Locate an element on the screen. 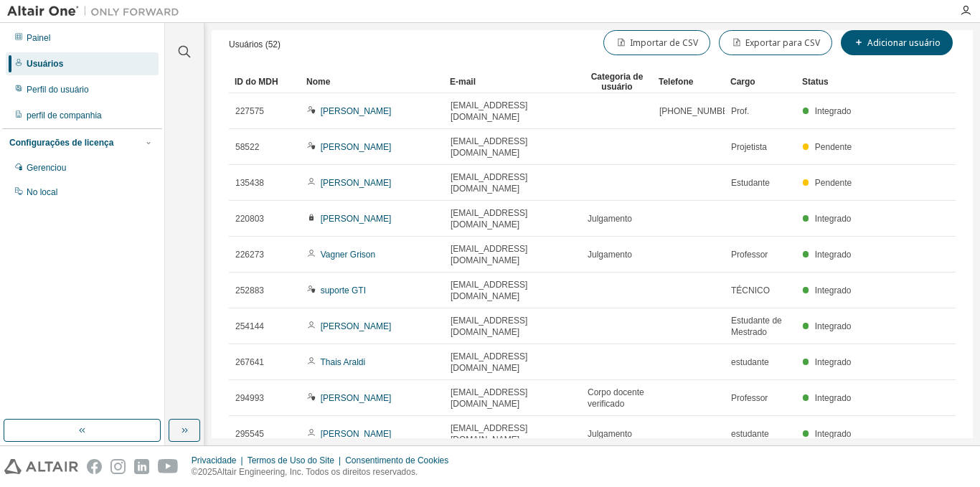  img: facebook.svg is located at coordinates (94, 466).